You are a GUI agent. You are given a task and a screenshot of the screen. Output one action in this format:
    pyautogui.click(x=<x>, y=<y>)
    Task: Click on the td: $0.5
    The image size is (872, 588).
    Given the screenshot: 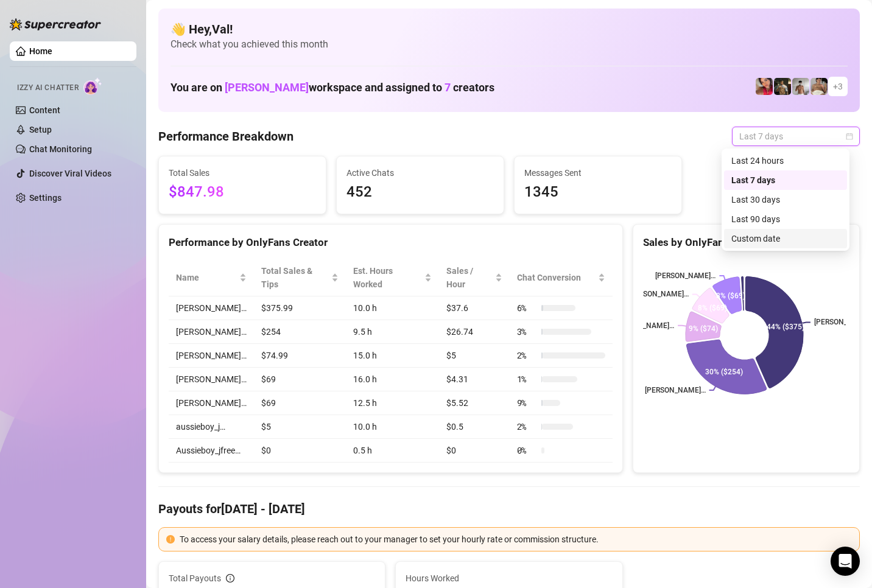 What is the action you would take?
    pyautogui.click(x=475, y=427)
    